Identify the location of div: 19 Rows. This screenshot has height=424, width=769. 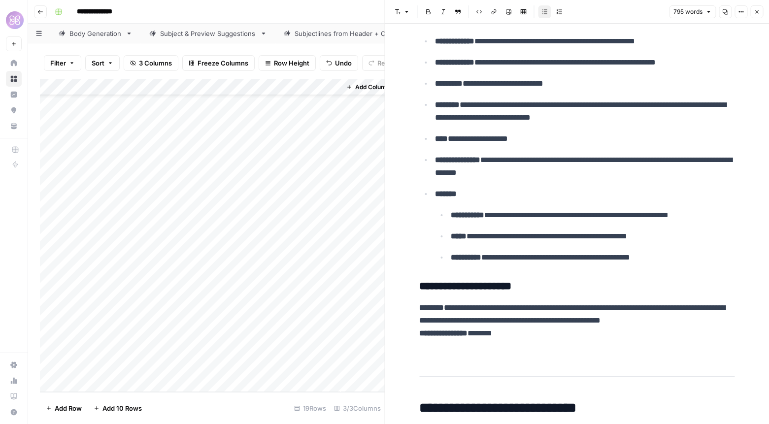
(310, 408).